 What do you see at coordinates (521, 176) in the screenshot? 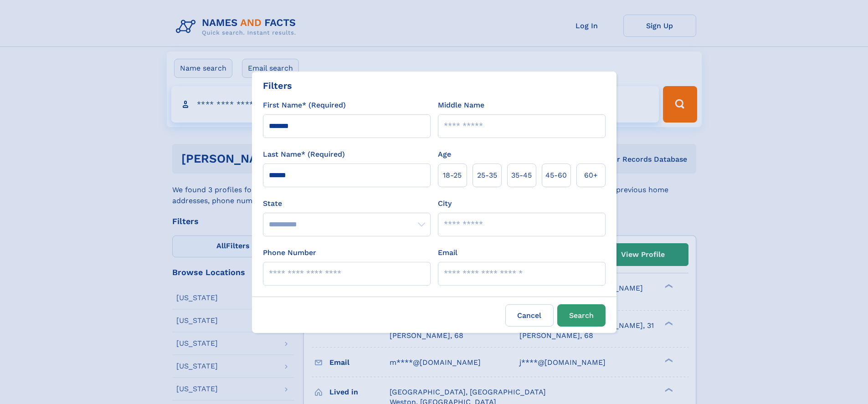
I see `span: 35‑45` at bounding box center [521, 176].